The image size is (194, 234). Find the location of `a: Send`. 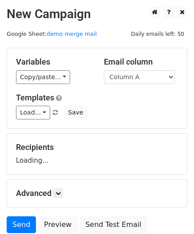

a: Send is located at coordinates (21, 225).